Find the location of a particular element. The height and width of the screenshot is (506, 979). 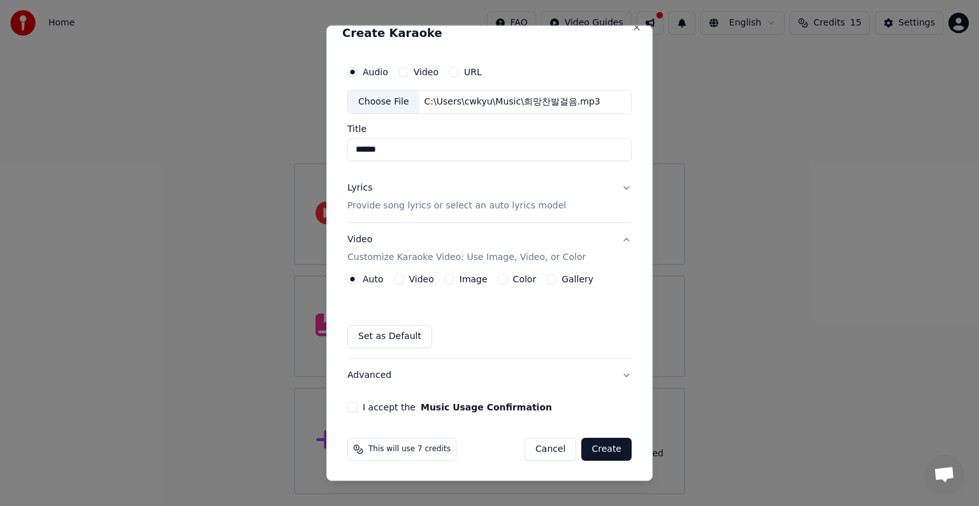

button: Advanced is located at coordinates (489, 375).